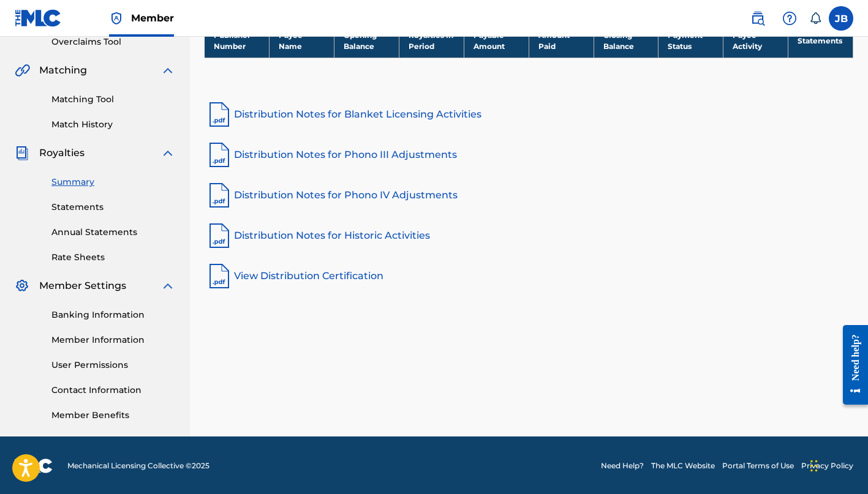 The image size is (868, 494). What do you see at coordinates (113, 42) in the screenshot?
I see `a: Overclaims Tool` at bounding box center [113, 42].